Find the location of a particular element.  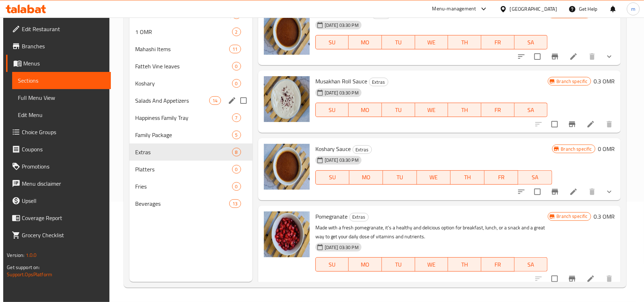

span: Edit Menu is located at coordinates (61, 115).